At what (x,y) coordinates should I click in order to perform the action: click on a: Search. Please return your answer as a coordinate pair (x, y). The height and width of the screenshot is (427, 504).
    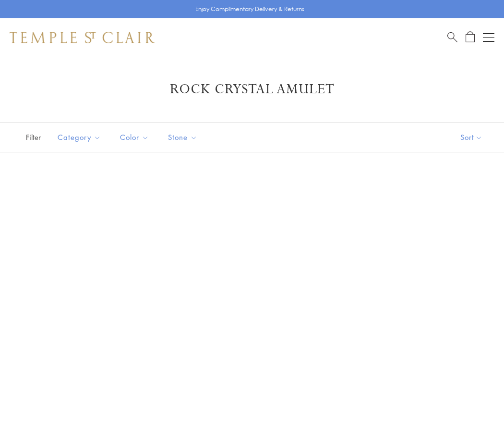
    Looking at the image, I should click on (452, 37).